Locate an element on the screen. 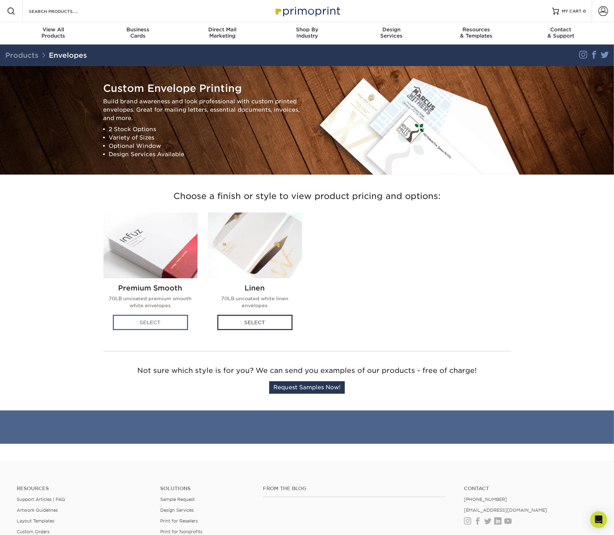  span: Shop By is located at coordinates (307, 30).